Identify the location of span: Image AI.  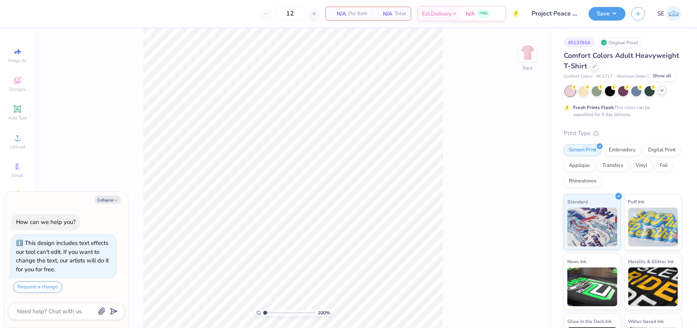
(17, 61).